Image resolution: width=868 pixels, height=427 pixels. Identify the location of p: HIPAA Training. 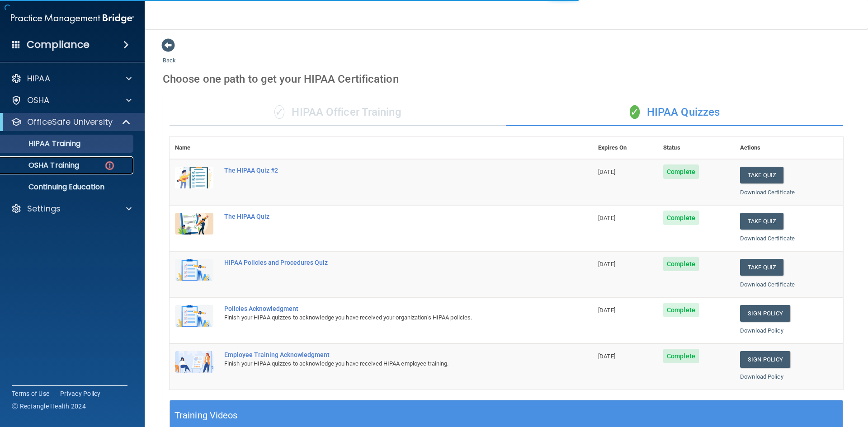
(43, 144).